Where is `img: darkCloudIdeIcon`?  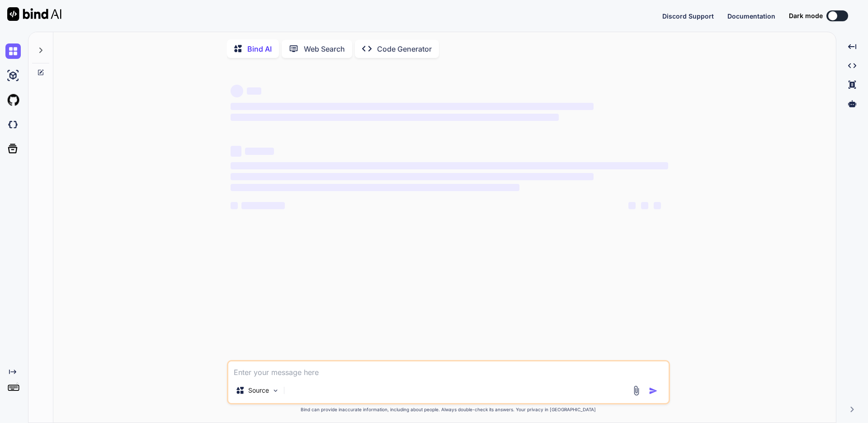 img: darkCloudIdeIcon is located at coordinates (13, 124).